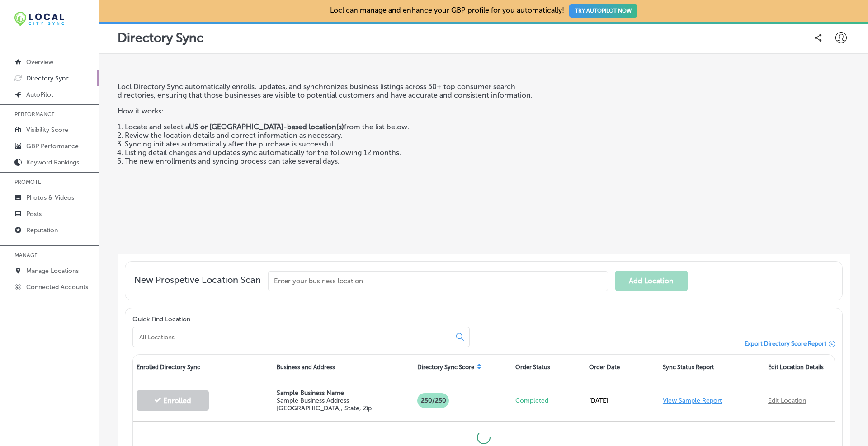  I want to click on p: How it works:, so click(335, 107).